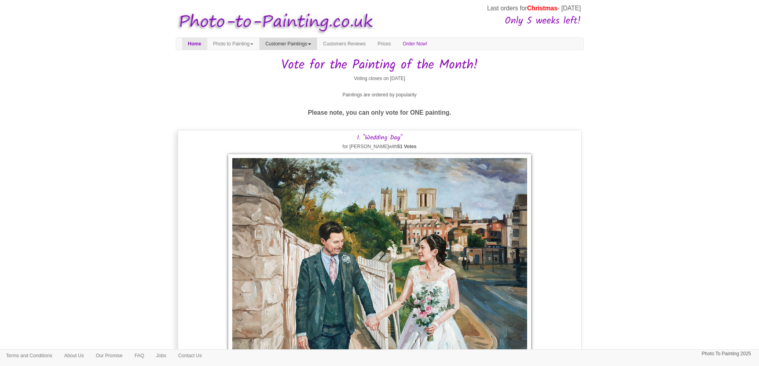  Describe the element at coordinates (380, 138) in the screenshot. I see `h3: 1. "Wedding Day"` at that location.